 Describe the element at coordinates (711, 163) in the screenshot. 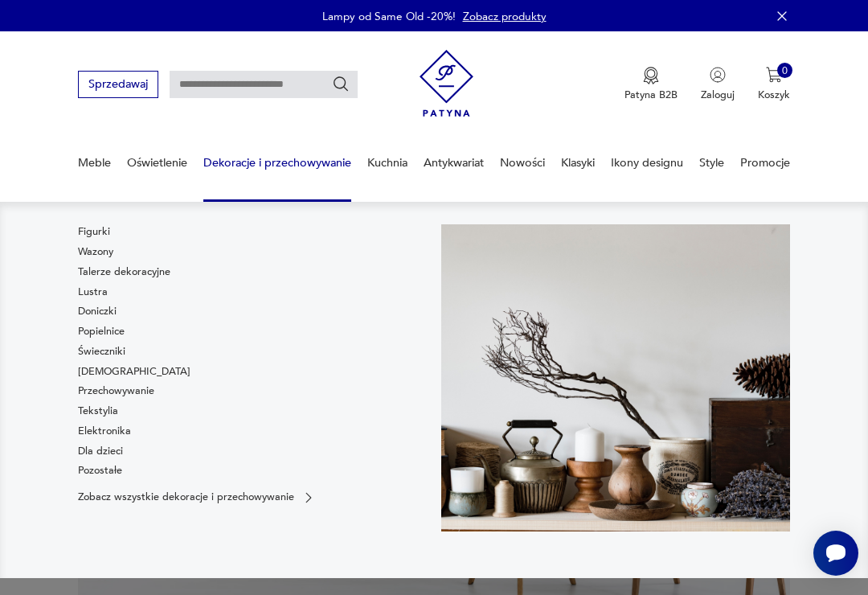

I see `a: Style` at that location.